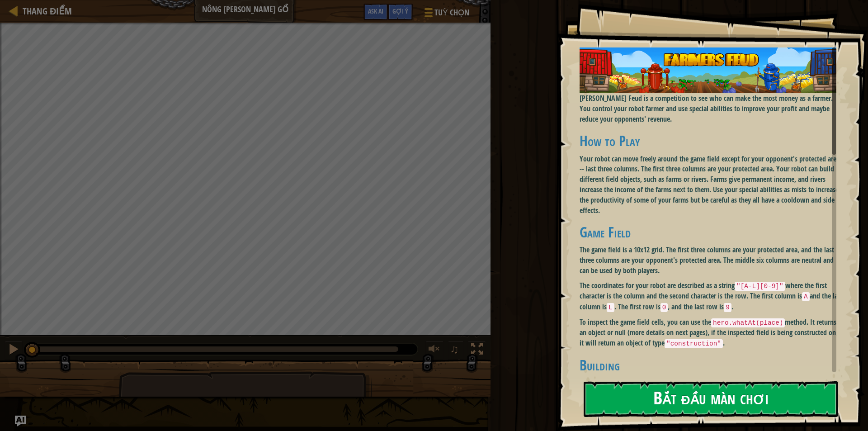 Image resolution: width=868 pixels, height=431 pixels. What do you see at coordinates (711, 398) in the screenshot?
I see `button: Bắt đầu màn chơi` at bounding box center [711, 398].